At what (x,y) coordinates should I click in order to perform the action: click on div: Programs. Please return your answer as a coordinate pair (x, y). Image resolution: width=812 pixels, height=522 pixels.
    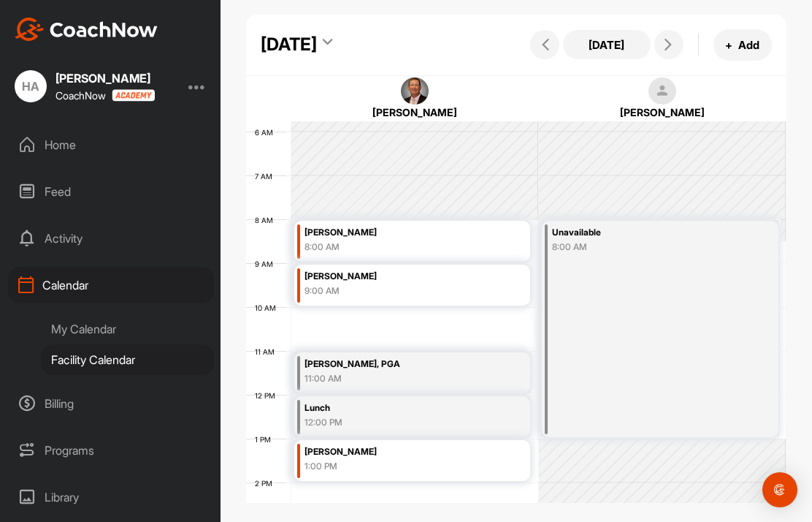
    Looking at the image, I should click on (111, 450).